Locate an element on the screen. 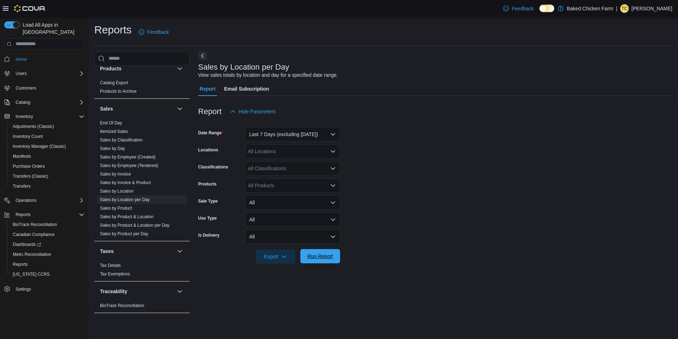 The width and height of the screenshot is (678, 339). a: Transfers (Classic) is located at coordinates (31, 176).